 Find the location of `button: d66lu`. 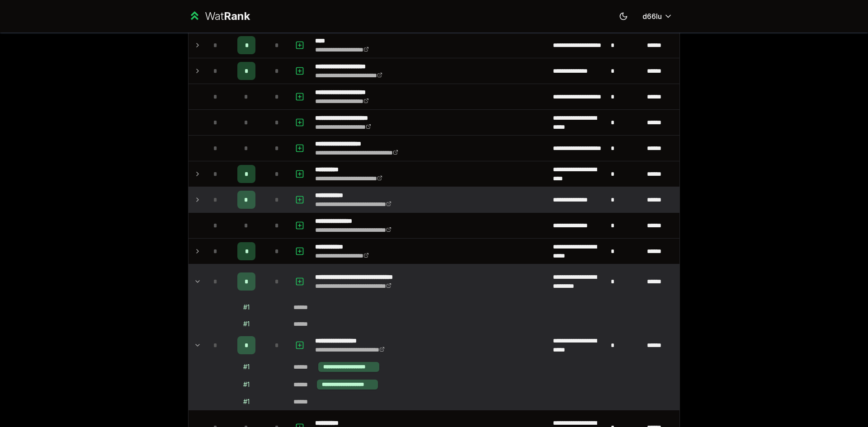

button: d66lu is located at coordinates (658, 16).